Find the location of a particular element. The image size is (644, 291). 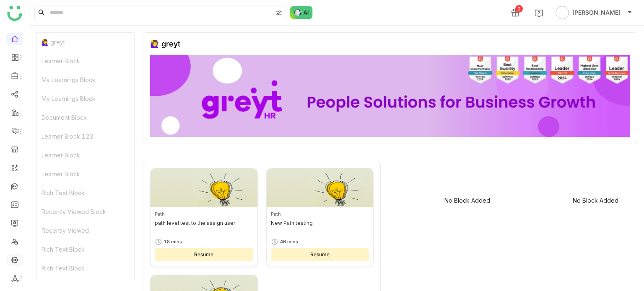

div: Recently Viewed Block is located at coordinates (85, 211).